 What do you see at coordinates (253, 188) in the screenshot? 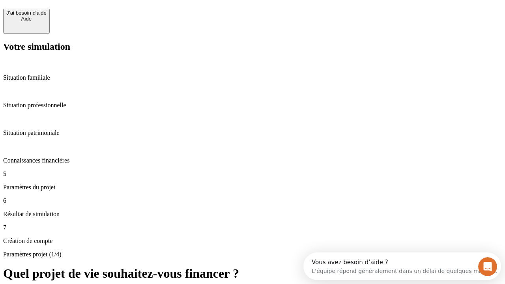
I see `p: Paramètres du projet` at bounding box center [253, 188].